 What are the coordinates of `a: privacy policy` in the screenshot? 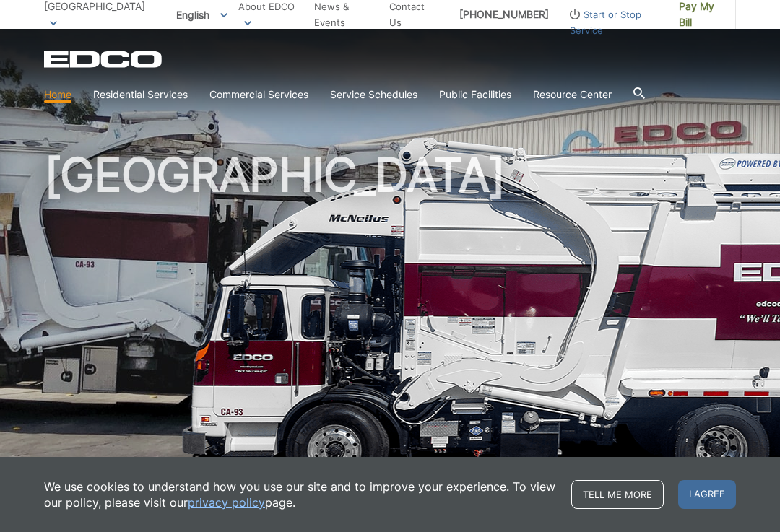 It's located at (226, 502).